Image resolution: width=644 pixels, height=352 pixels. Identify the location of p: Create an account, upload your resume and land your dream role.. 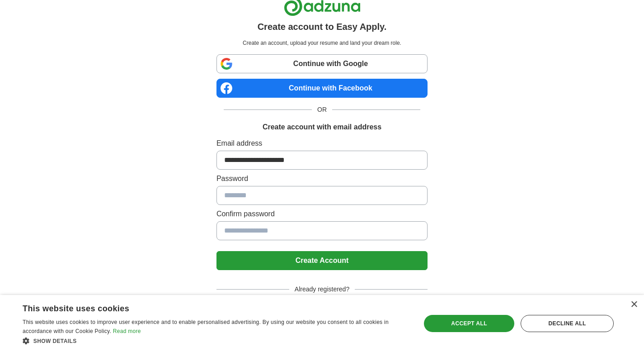
(322, 43).